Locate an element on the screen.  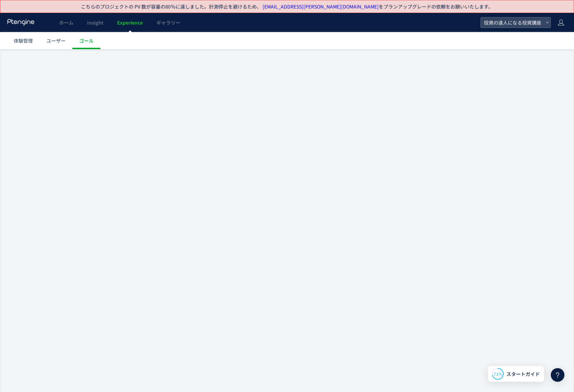
span: ギャラリー is located at coordinates (168, 23).